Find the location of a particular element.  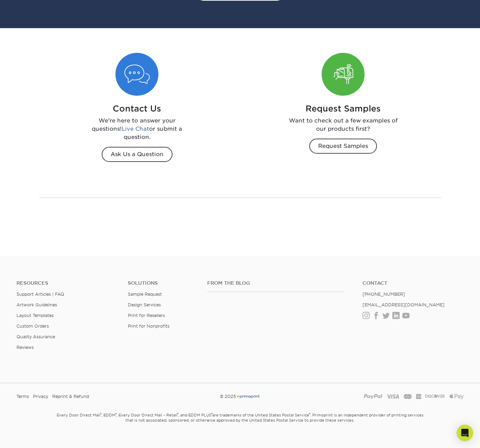

a: Quality Assurance is located at coordinates (36, 337).